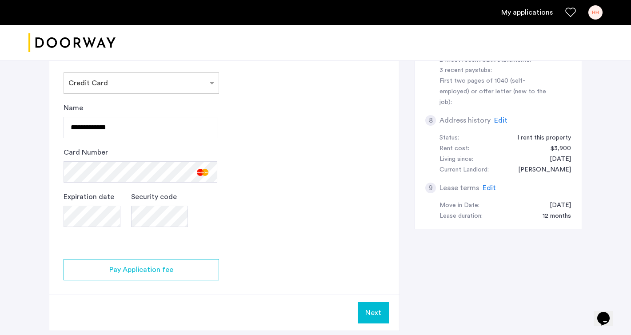 Image resolution: width=631 pixels, height=335 pixels. I want to click on button: button, so click(141, 270).